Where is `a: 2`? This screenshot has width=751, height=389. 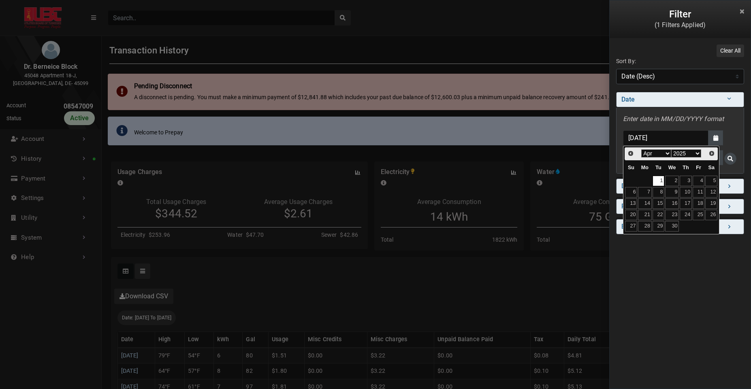
a: 2 is located at coordinates (672, 181).